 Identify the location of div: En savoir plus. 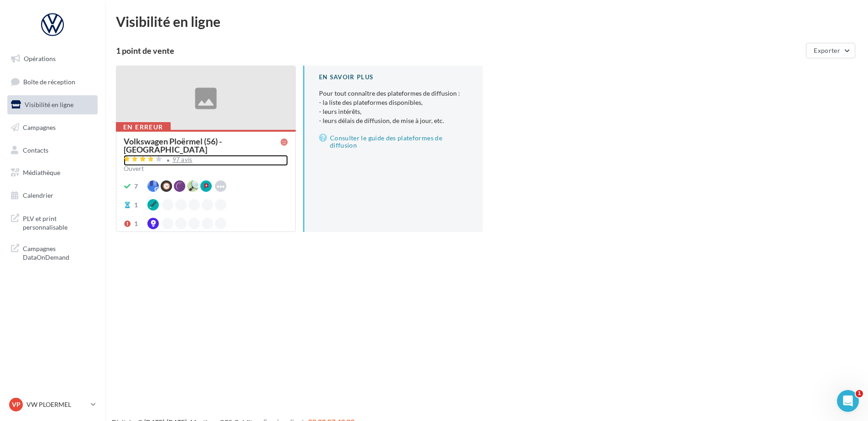
(394, 77).